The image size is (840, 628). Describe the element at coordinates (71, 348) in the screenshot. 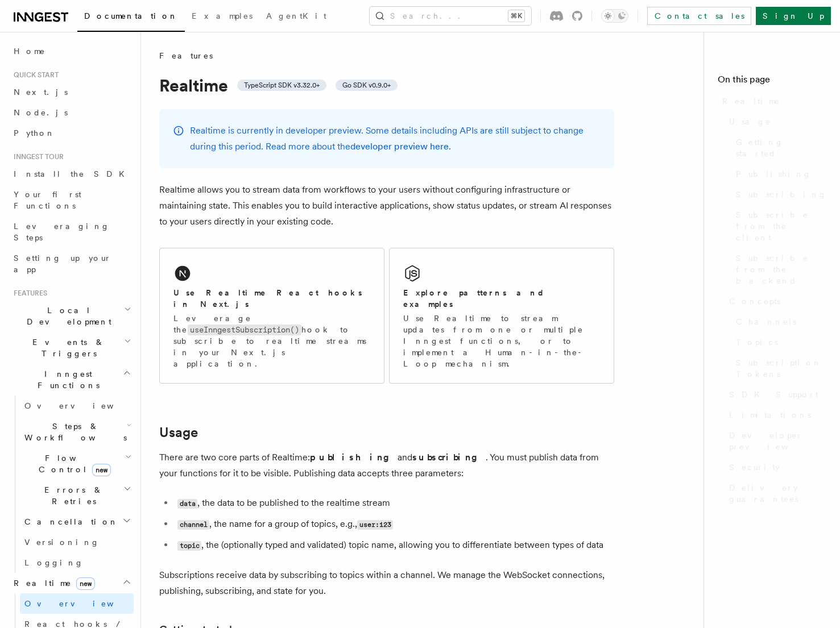

I see `button: Events & Triggers` at that location.